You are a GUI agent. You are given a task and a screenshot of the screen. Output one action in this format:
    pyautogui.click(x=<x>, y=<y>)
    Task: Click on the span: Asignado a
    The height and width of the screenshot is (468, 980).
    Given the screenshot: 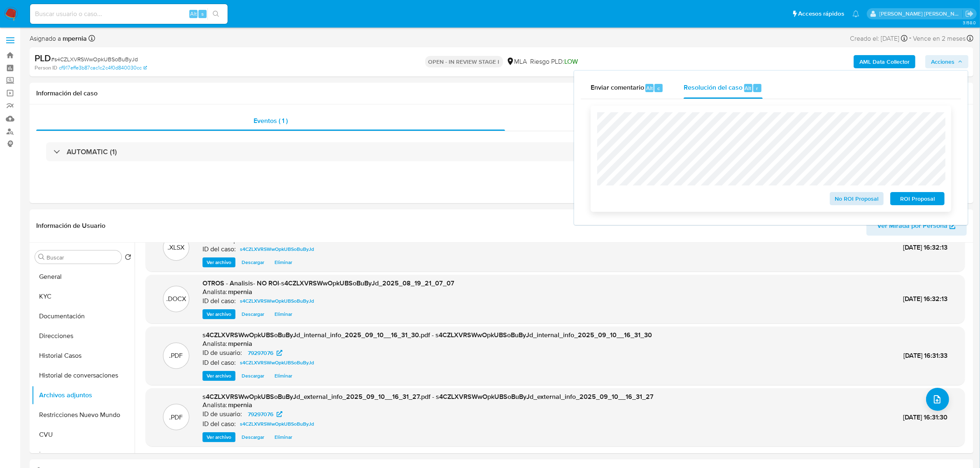 What is the action you would take?
    pyautogui.click(x=58, y=38)
    